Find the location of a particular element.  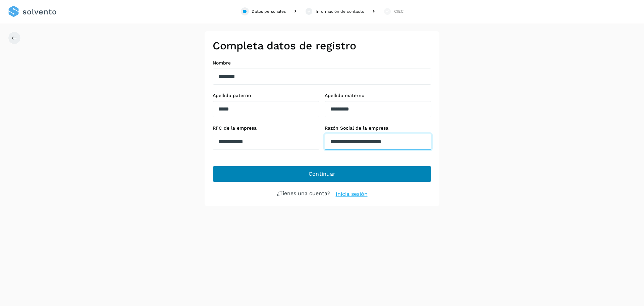

h2: Completa datos de registro is located at coordinates (322, 46).